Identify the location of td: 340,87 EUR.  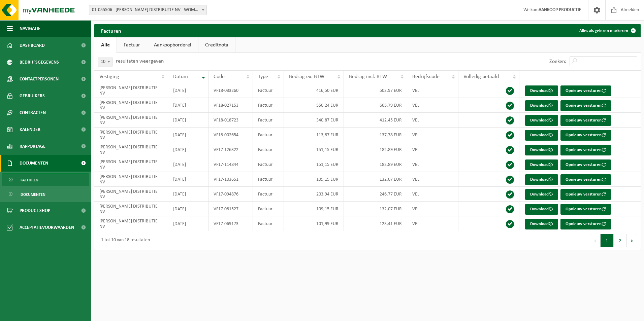
(314, 120).